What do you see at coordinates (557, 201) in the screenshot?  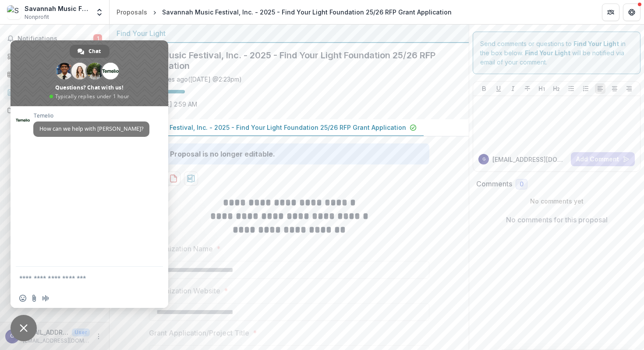 I see `p: No comments yet` at bounding box center [557, 201].